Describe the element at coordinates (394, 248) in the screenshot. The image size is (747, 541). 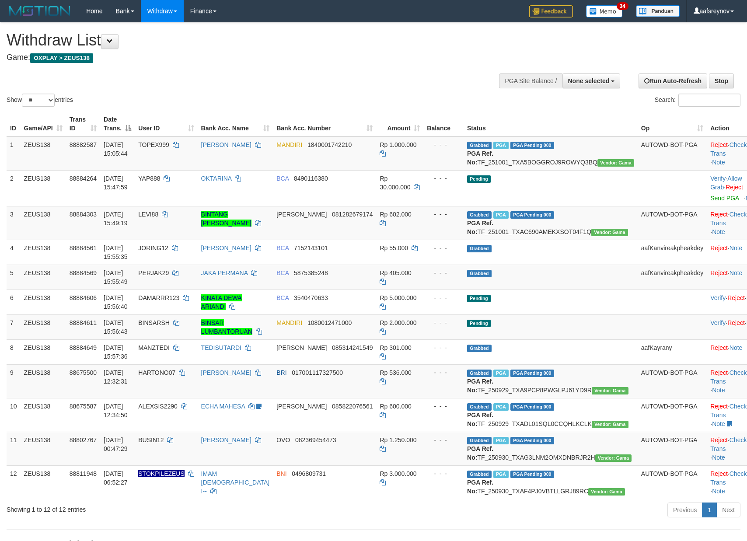
I see `span: Rp 55.000` at that location.